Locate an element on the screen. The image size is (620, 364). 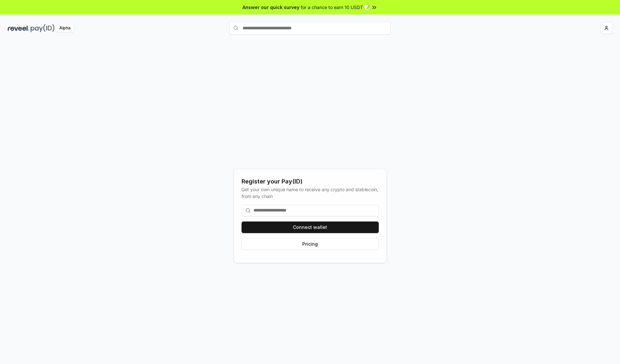
img: pay_id is located at coordinates (43, 28).